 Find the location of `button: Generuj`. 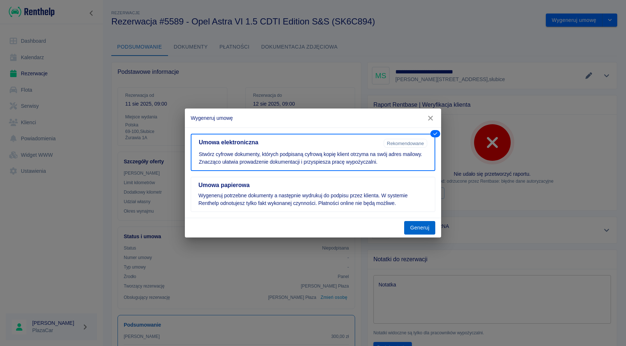

button: Generuj is located at coordinates (419, 228).